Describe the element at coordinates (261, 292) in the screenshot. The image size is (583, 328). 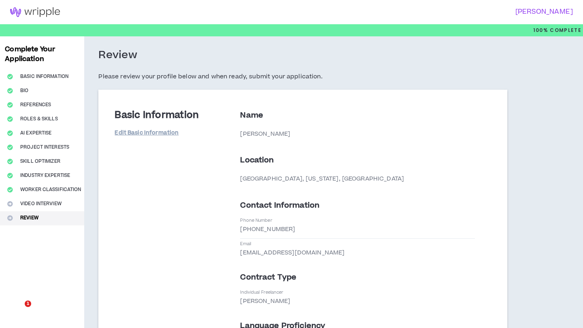
I see `p: Individual Freelancer` at that location.